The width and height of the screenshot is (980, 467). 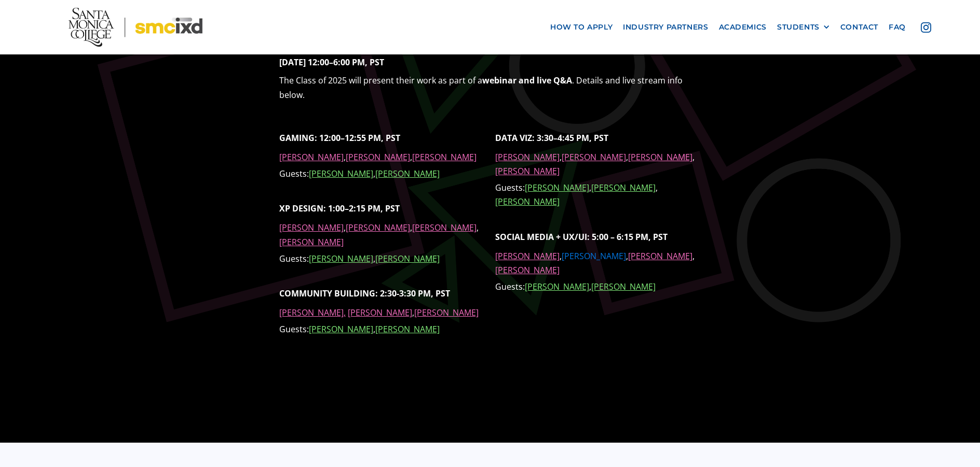 What do you see at coordinates (339, 138) in the screenshot?
I see `strong: Gaming: 12:00–12:55 pm, pst` at bounding box center [339, 138].